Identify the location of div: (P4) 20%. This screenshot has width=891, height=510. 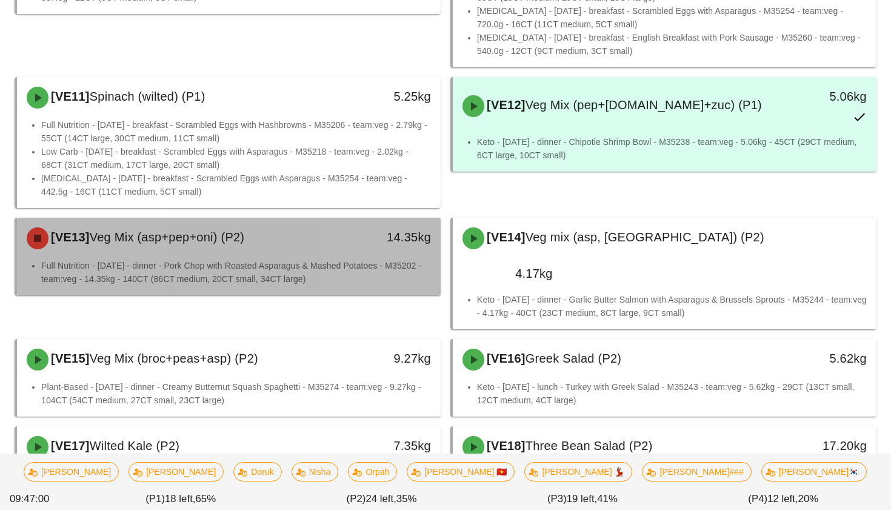
(783, 498).